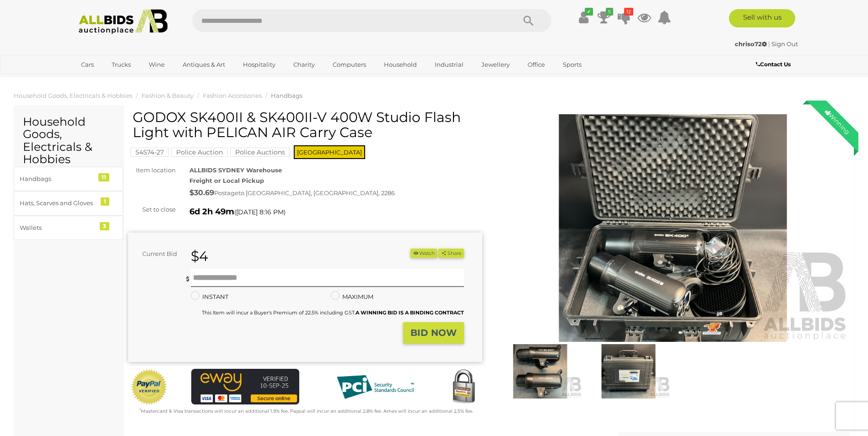 Image resolution: width=868 pixels, height=436 pixels. I want to click on a: Sports, so click(571, 64).